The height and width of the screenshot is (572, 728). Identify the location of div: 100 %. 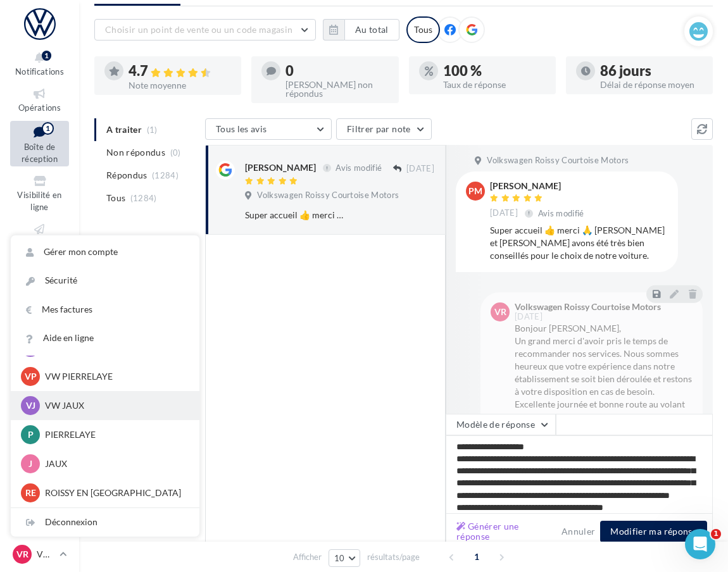
(494, 71).